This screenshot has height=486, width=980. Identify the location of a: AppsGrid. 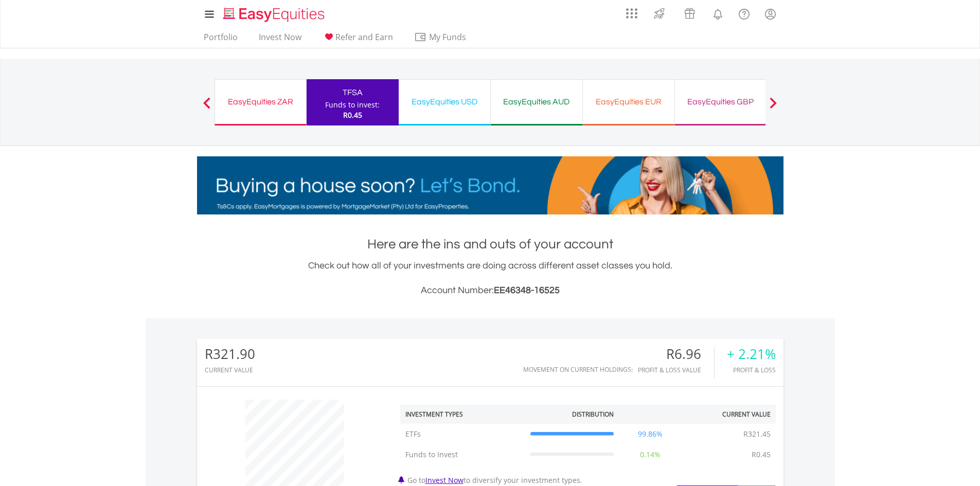
(632, 11).